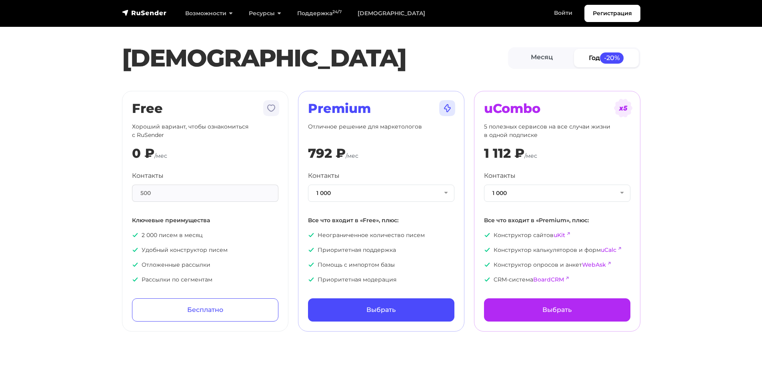 The height and width of the screenshot is (368, 762). Describe the element at coordinates (319, 13) in the screenshot. I see `a: Поддержка24/7` at that location.